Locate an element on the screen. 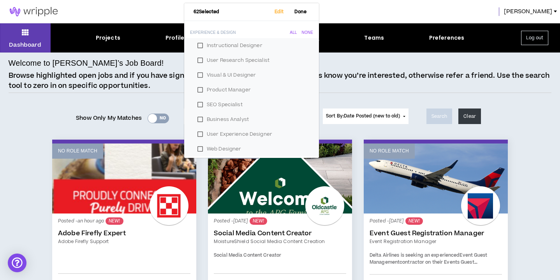 The height and width of the screenshot is (280, 560). label: Web Designer is located at coordinates (251, 149).